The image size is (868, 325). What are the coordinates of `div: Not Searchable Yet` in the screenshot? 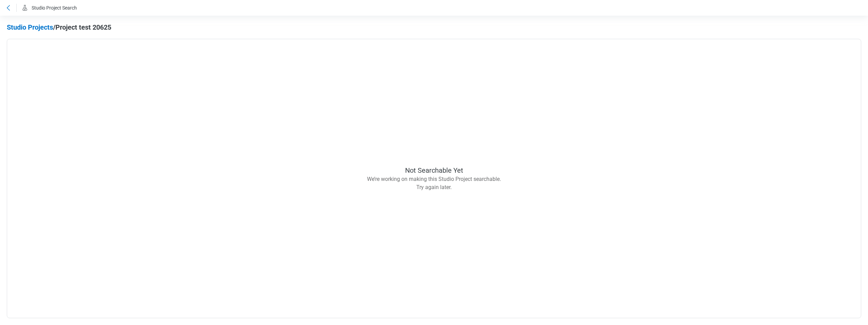 It's located at (434, 170).